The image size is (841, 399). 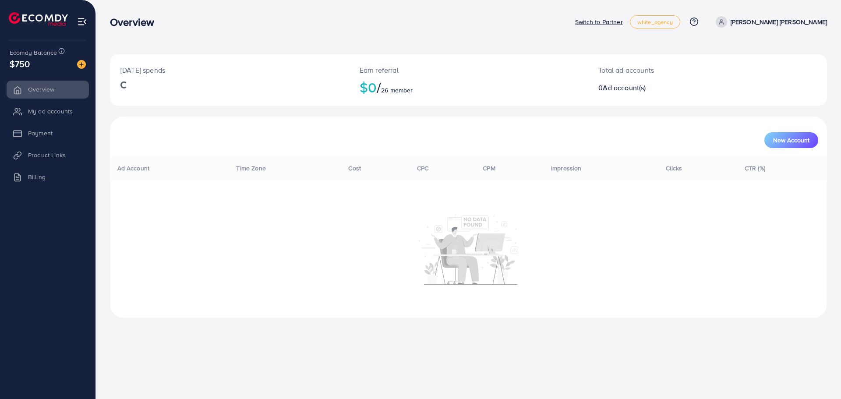 I want to click on img: image, so click(x=82, y=64).